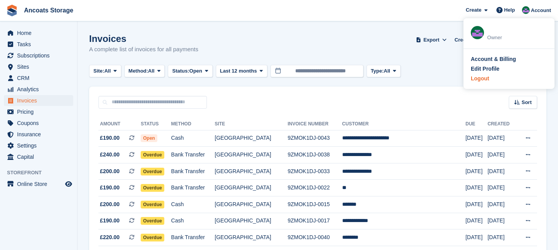  What do you see at coordinates (12, 10) in the screenshot?
I see `img: stora-icon-8386f47178a22dfd0bd8f6a31ec36ba5ce8667c1dd55bd0f319d3a0aa187defe.svg` at bounding box center [12, 10].